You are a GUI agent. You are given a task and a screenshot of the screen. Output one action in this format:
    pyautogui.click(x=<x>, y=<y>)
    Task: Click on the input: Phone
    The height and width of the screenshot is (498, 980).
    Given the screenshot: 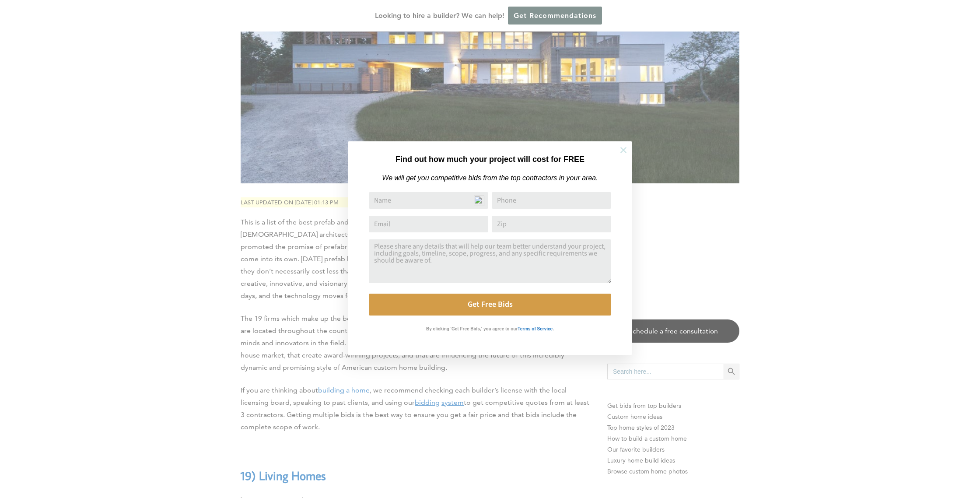 What is the action you would take?
    pyautogui.click(x=551, y=200)
    